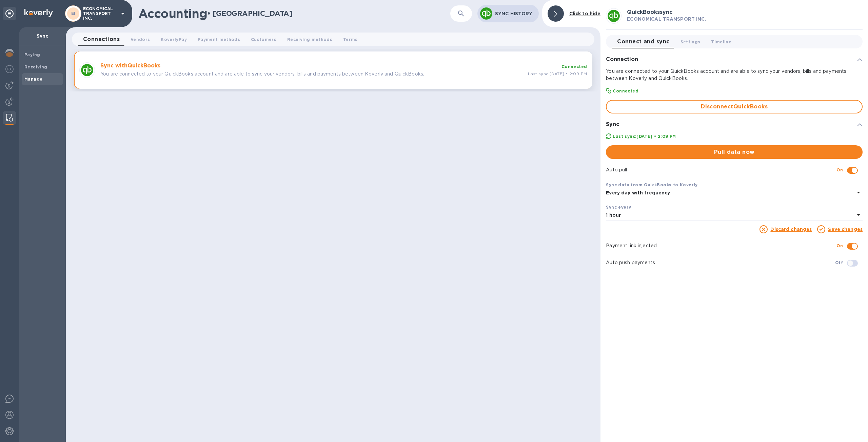 Image resolution: width=868 pixels, height=442 pixels. What do you see at coordinates (42, 36) in the screenshot?
I see `p: Sync` at bounding box center [42, 36].